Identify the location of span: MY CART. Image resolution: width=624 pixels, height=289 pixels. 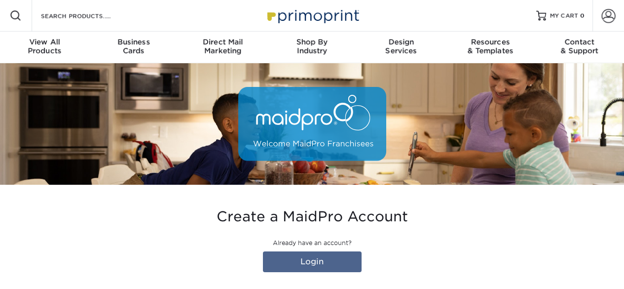
(564, 16).